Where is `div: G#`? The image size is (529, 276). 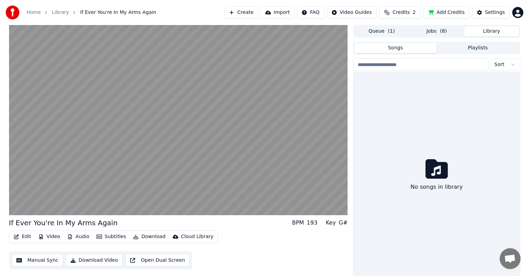
div: G# is located at coordinates (343, 223).